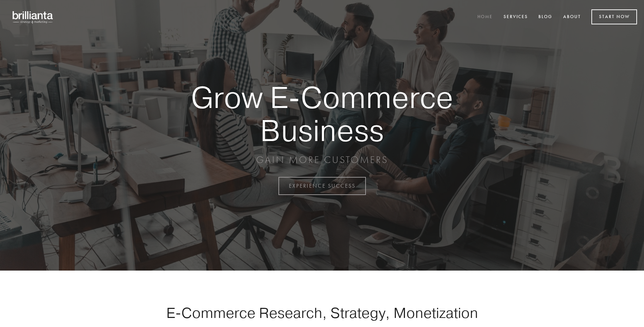 The width and height of the screenshot is (644, 327). I want to click on a: Start Now, so click(614, 17).